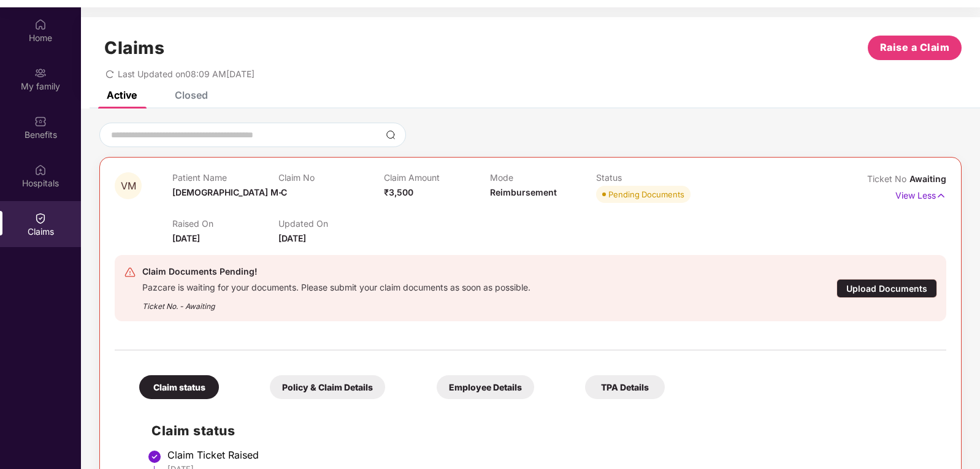  I want to click on img: svg+xml;base64,PHN2ZyBpZD0iU2VhcmNoLTMyeDMyIiB4bWxucz0iaHR0cDovL3d3dy53My5vcmcvMjAwMC9zdmciIHdpZH..., so click(391, 135).